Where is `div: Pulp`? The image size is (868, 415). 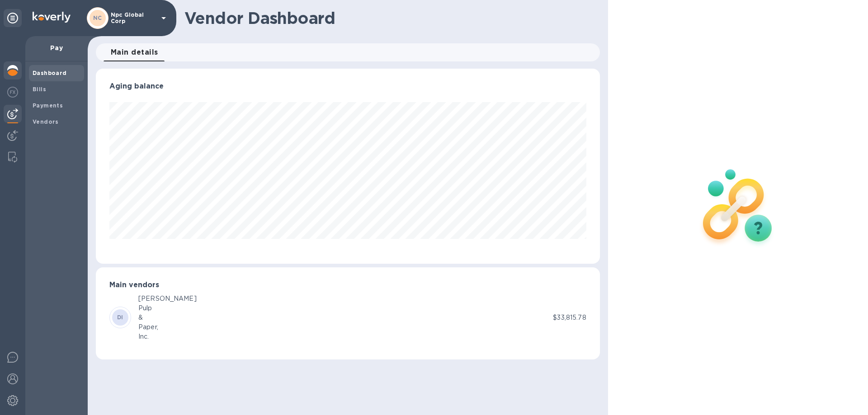
div: Pulp is located at coordinates (167, 308).